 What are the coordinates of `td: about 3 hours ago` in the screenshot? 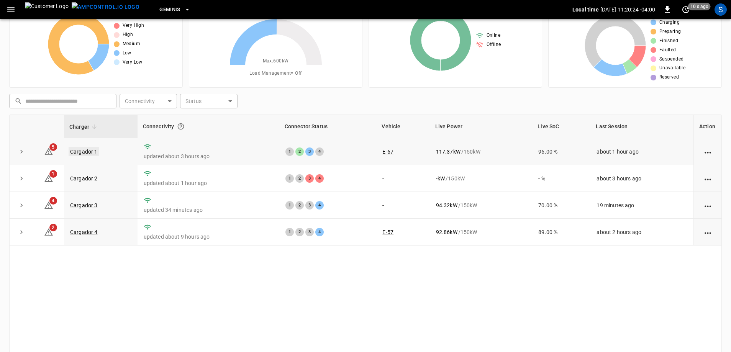 It's located at (642, 179).